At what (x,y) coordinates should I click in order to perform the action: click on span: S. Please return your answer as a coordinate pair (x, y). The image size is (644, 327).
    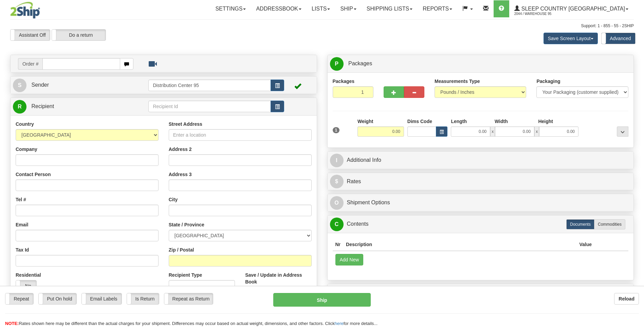
    Looking at the image, I should click on (20, 85).